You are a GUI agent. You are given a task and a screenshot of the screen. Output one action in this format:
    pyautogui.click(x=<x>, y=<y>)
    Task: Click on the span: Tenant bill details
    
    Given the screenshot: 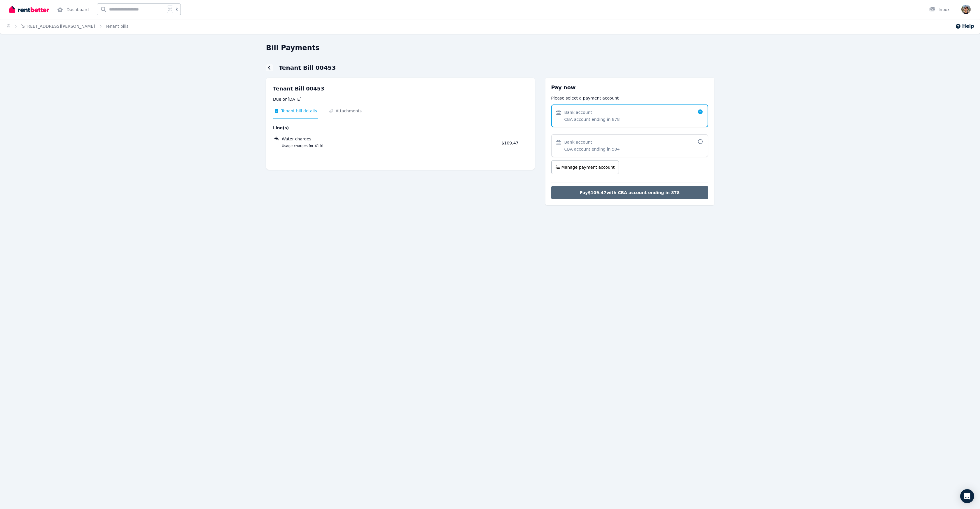 What is the action you would take?
    pyautogui.click(x=299, y=111)
    